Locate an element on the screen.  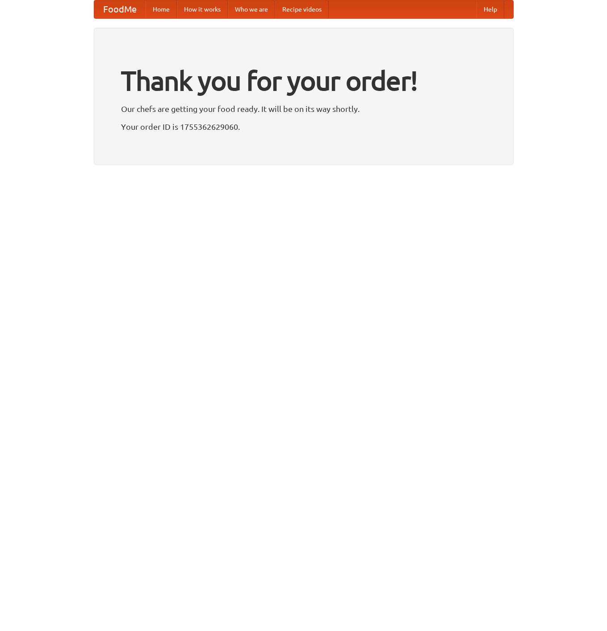
a: Home is located at coordinates (161, 9).